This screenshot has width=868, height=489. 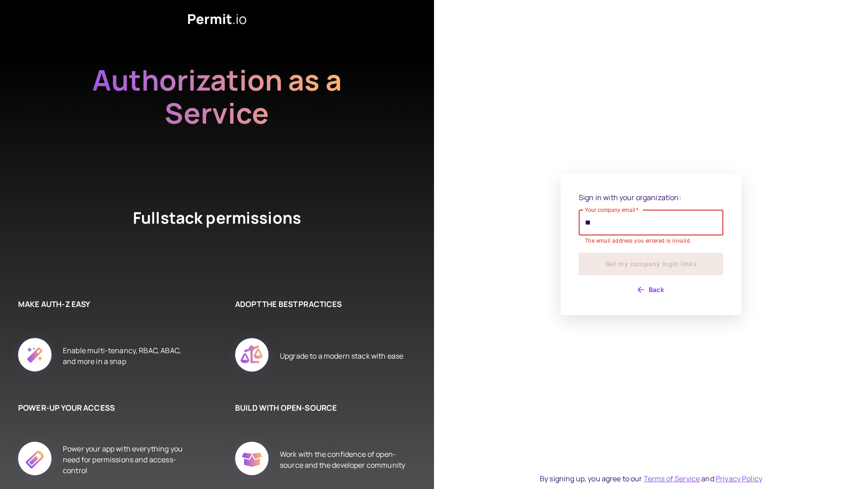 What do you see at coordinates (104, 408) in the screenshot?
I see `h6: POWER-UP YOUR ACCESS` at bounding box center [104, 408].